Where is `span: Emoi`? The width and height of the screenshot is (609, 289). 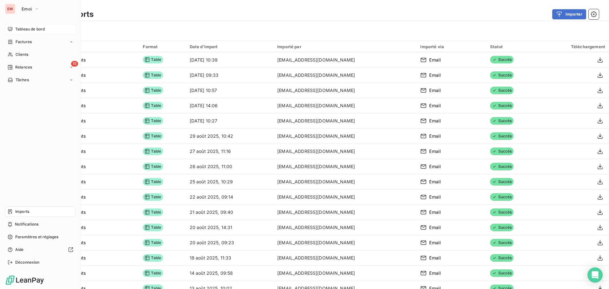 span: Emoi is located at coordinates (27, 9).